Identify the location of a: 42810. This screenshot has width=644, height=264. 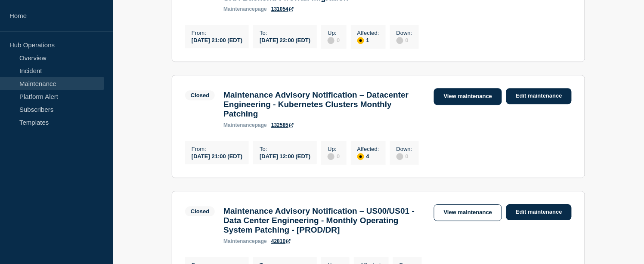
(281, 241).